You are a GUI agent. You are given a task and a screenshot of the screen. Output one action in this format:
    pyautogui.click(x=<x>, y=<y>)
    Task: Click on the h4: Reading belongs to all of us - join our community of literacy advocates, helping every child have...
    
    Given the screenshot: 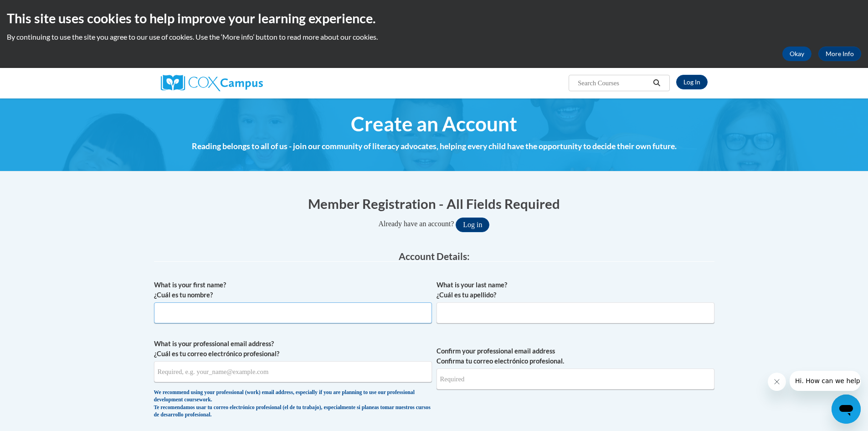 What is the action you would take?
    pyautogui.click(x=434, y=146)
    